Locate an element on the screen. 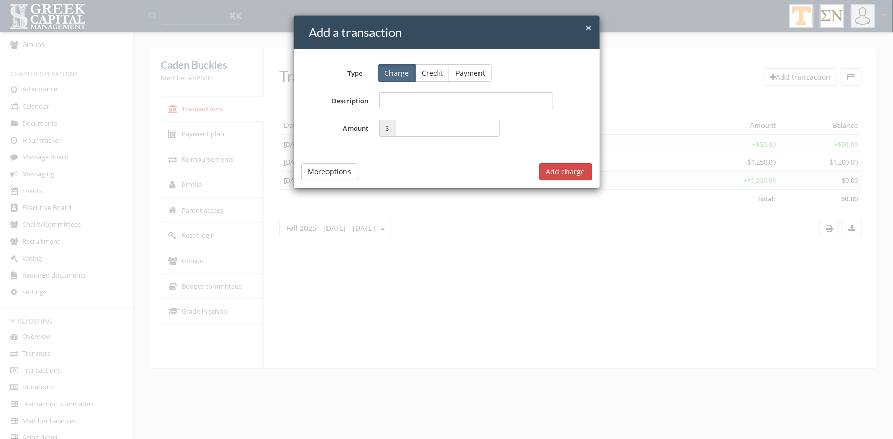  label: Description is located at coordinates (338, 101).